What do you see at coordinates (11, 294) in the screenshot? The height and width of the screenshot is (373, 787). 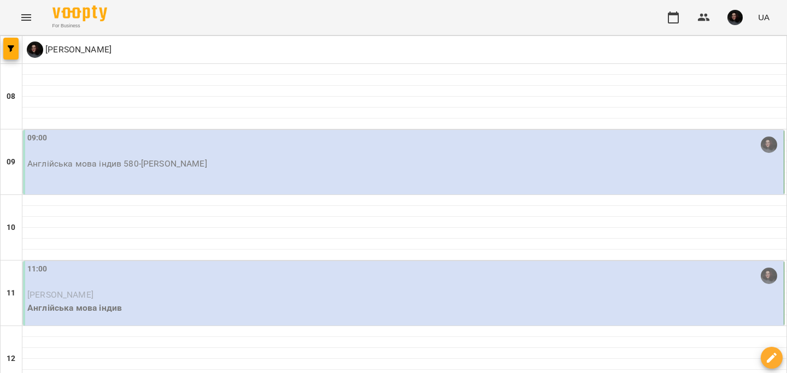 I see `h6: 11` at bounding box center [11, 294].